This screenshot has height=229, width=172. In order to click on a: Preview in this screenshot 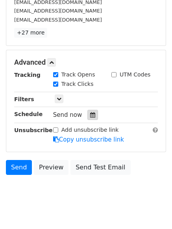, I will do `click(51, 168)`.